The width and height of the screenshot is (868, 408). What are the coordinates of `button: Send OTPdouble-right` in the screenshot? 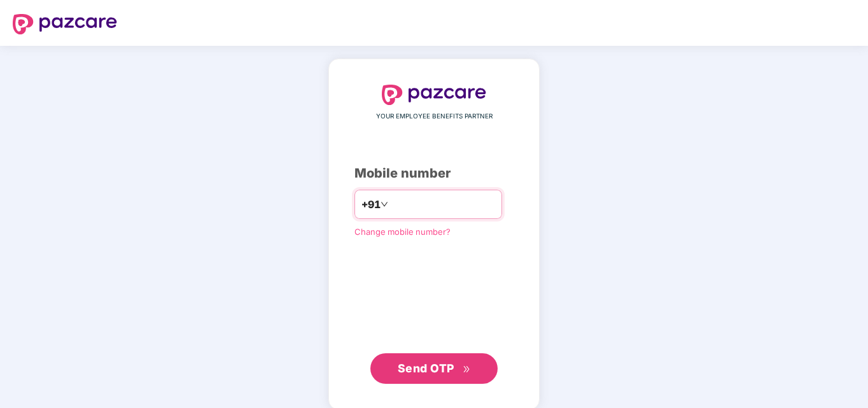 It's located at (434, 369).